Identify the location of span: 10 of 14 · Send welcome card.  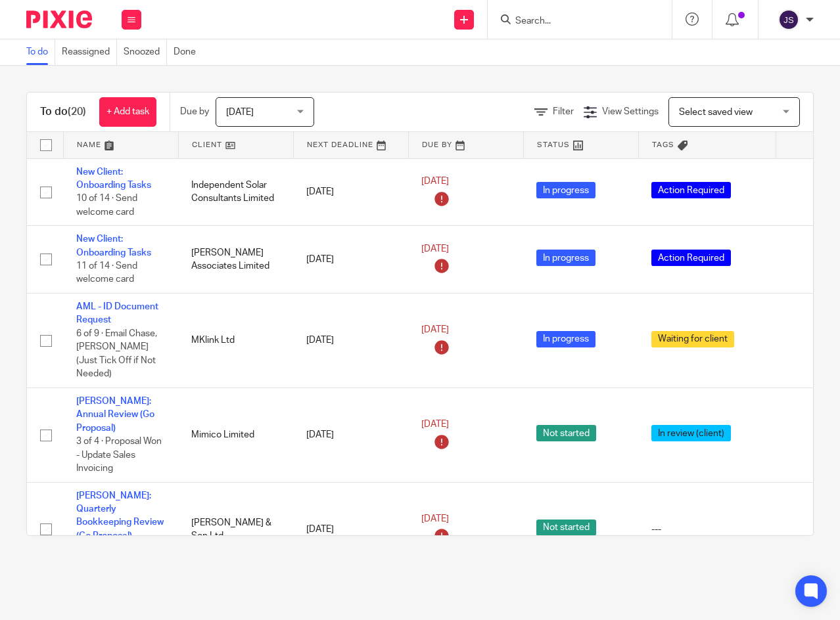
(106, 205).